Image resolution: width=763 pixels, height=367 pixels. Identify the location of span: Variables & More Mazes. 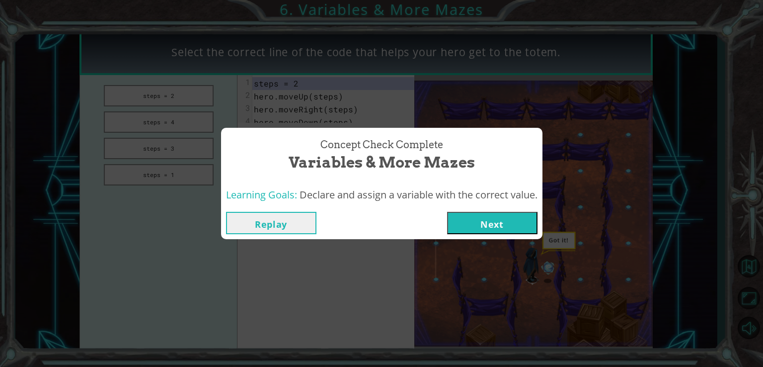
(382, 162).